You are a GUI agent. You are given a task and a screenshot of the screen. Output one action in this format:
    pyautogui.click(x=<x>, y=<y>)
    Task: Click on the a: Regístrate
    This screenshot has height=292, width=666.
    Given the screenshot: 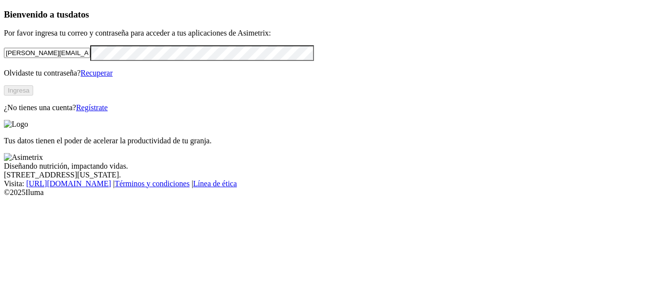 What is the action you would take?
    pyautogui.click(x=92, y=107)
    